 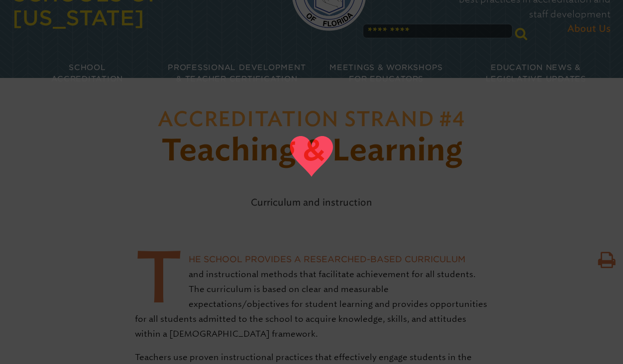 What do you see at coordinates (159, 277) in the screenshot?
I see `span: T` at bounding box center [159, 277].